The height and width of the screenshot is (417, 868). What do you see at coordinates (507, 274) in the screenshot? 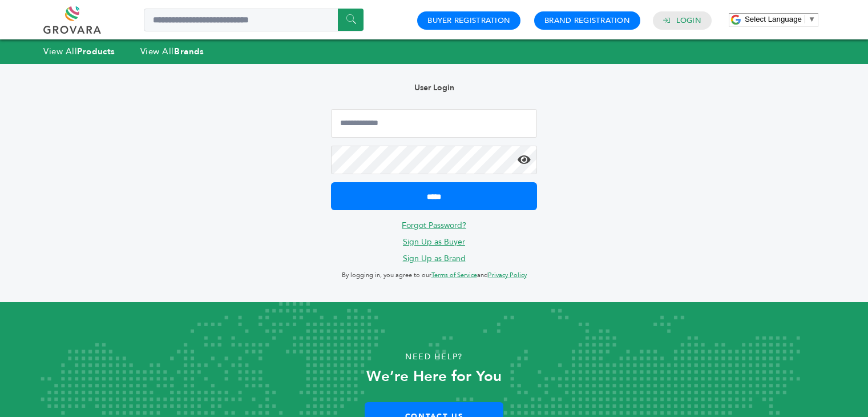
I see `a: Privacy Policy` at bounding box center [507, 274].